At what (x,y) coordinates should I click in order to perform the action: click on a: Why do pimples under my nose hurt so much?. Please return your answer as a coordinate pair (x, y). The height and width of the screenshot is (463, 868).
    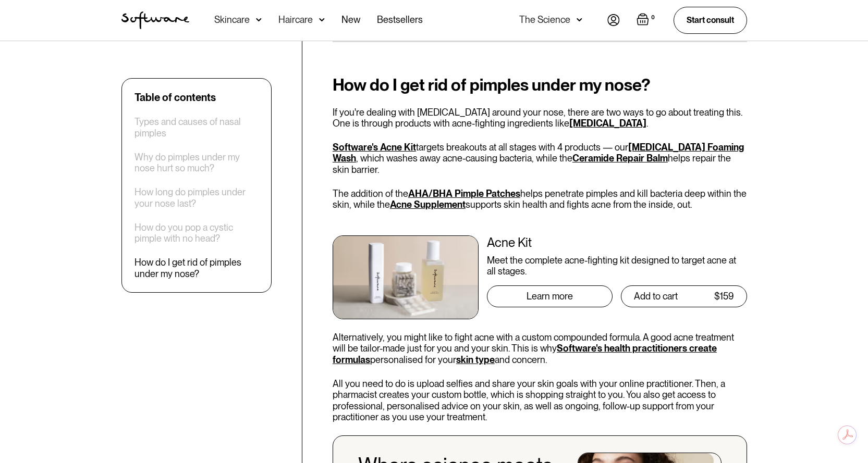
    Looking at the image, I should click on (196, 163).